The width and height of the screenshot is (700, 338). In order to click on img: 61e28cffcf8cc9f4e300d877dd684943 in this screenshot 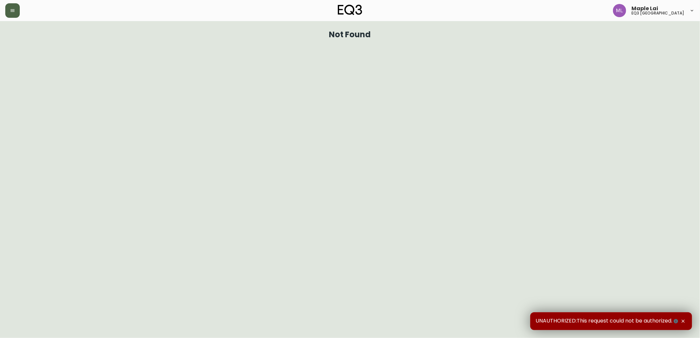, I will do `click(620, 11)`.